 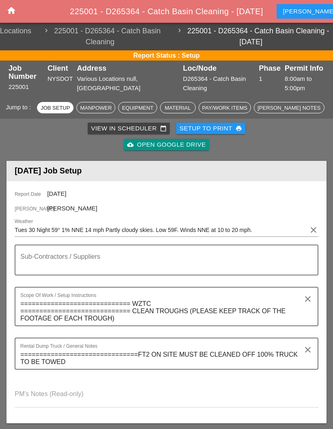 What do you see at coordinates (137, 108) in the screenshot?
I see `div: Equipment` at bounding box center [137, 108].